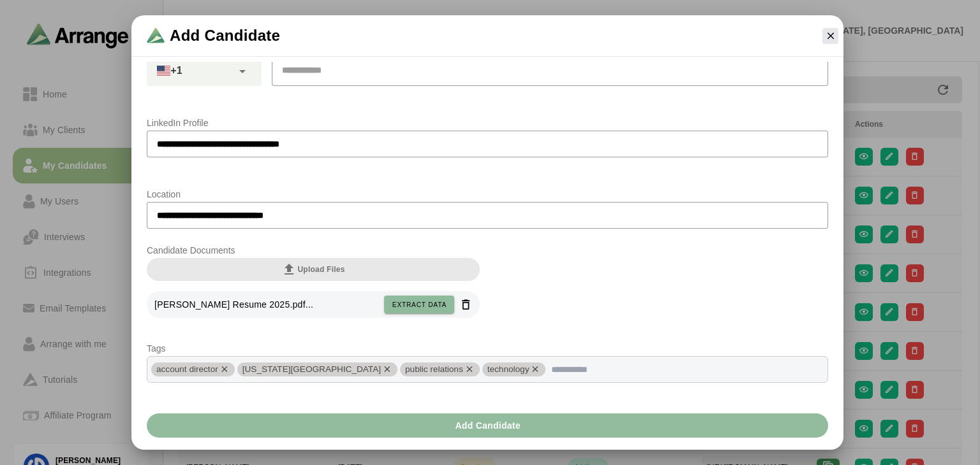  What do you see at coordinates (487, 123) in the screenshot?
I see `p: LinkedIn Profile` at bounding box center [487, 123].